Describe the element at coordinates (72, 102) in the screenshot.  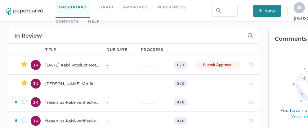
I see `div: fresenius-kabi-verified-email-campaigns-2024` at that location.